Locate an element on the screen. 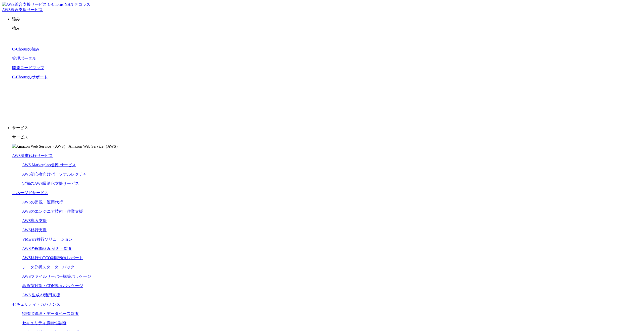 The image size is (644, 331). a: 定額のAWS最適化支援サービス is located at coordinates (51, 184).